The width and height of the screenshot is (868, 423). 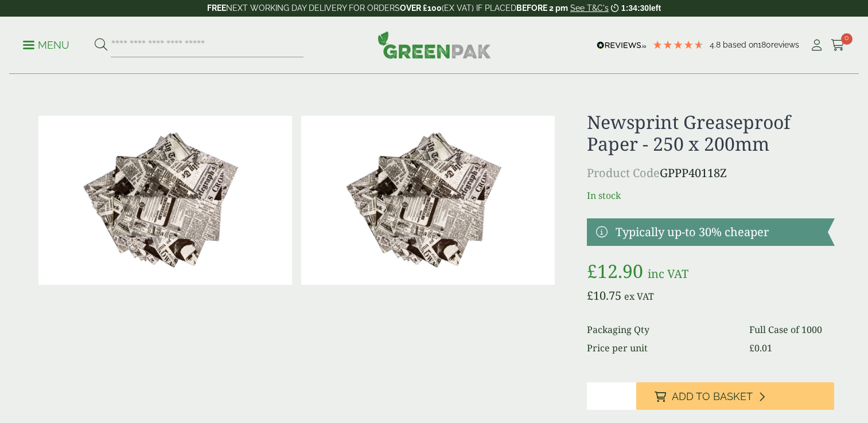 I want to click on img: GreenPak Supplies, so click(x=434, y=45).